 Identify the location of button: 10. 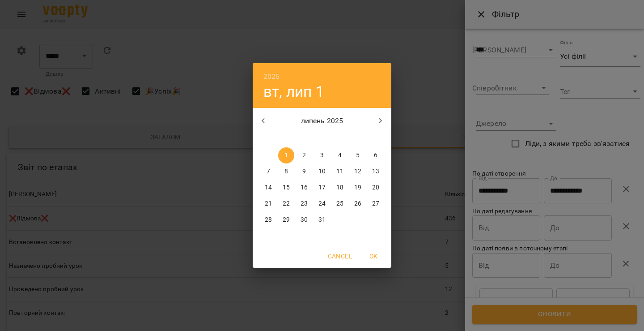
(322, 171).